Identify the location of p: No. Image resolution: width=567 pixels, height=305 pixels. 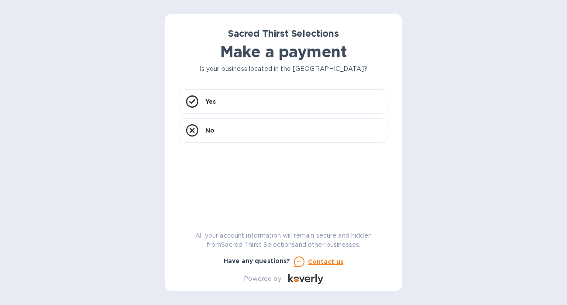
(210, 130).